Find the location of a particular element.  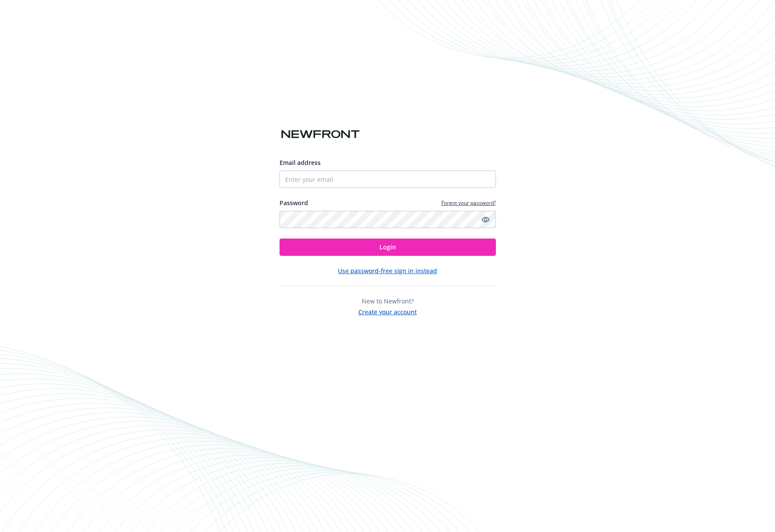

label: Password is located at coordinates (294, 202).